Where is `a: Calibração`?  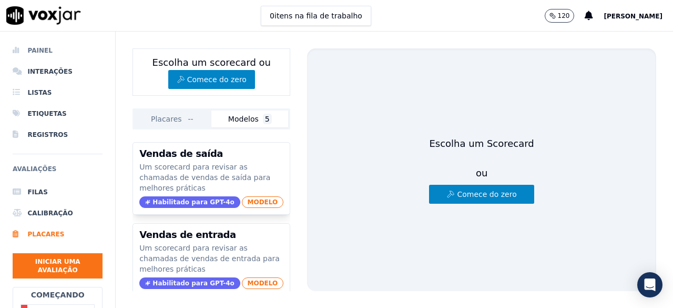 a: Calibração is located at coordinates (57, 213).